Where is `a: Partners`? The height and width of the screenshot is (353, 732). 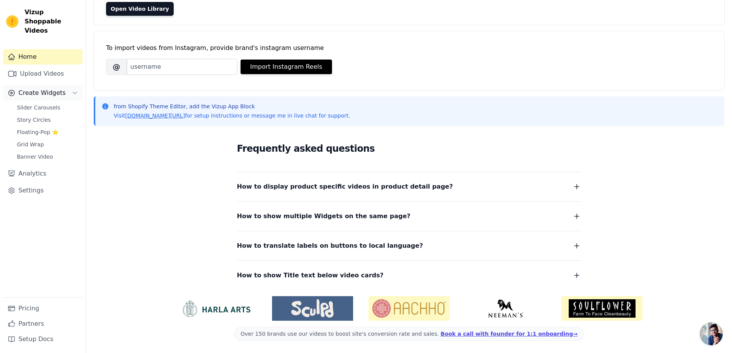
a: Partners is located at coordinates (43, 324).